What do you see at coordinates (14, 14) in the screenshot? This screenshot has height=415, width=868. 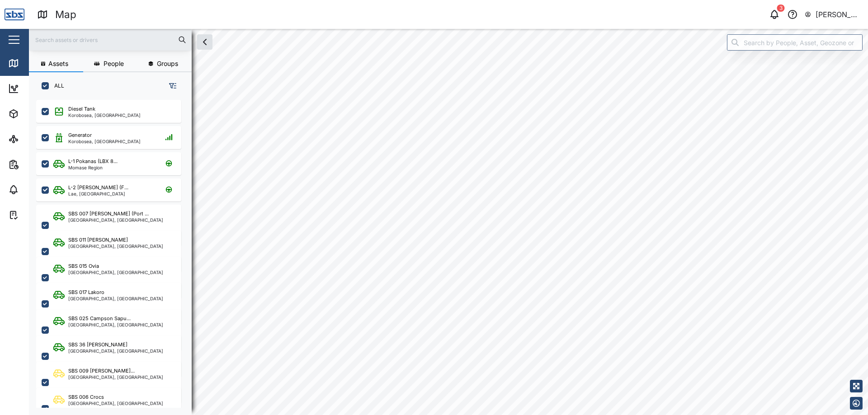 I see `img: Main Logo` at bounding box center [14, 14].